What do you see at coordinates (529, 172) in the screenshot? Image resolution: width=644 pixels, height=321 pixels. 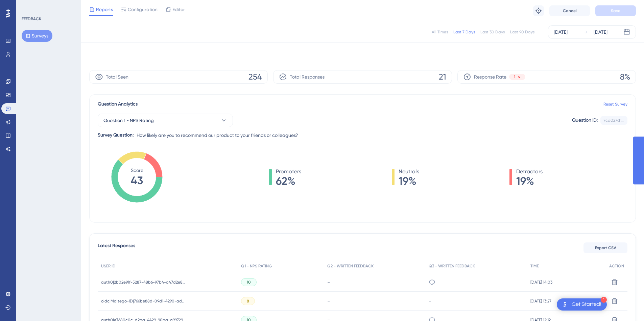 I see `span: Detractors` at bounding box center [529, 172].